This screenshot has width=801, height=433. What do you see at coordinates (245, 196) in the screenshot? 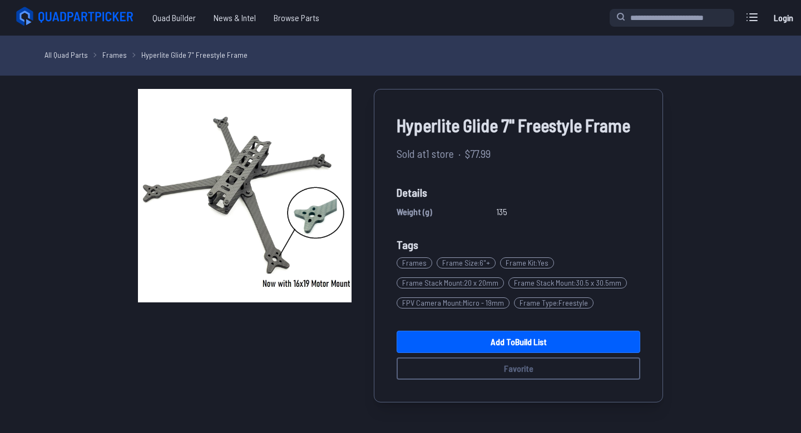
I see `img: image` at bounding box center [245, 196].